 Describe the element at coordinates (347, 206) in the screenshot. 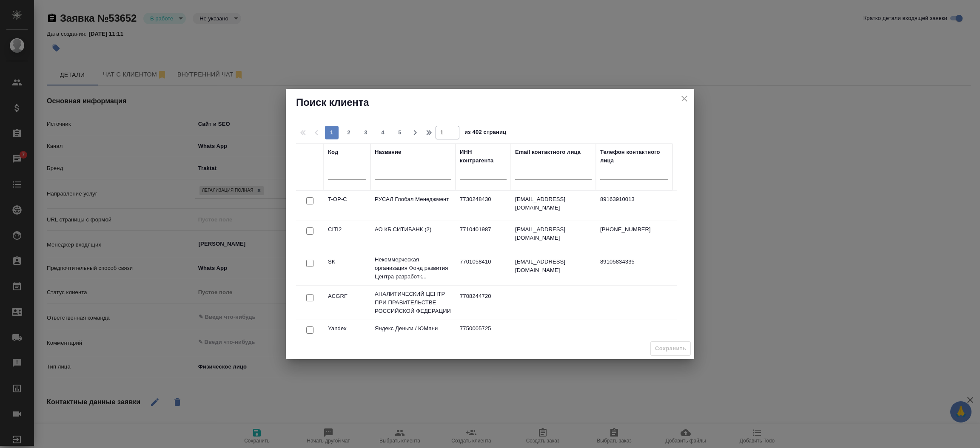

I see `td: T-OP-C` at that location.